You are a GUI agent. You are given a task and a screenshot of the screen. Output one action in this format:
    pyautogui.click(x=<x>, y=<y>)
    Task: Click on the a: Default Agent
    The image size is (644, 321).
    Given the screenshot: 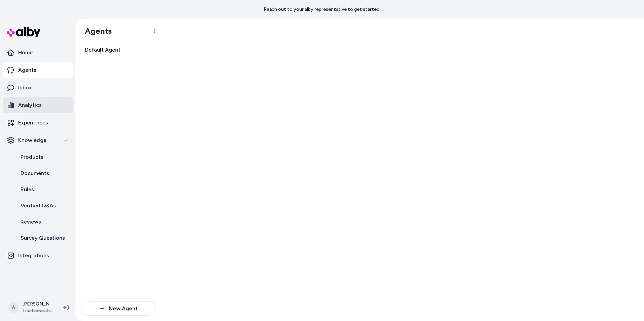 What is the action you would take?
    pyautogui.click(x=118, y=50)
    